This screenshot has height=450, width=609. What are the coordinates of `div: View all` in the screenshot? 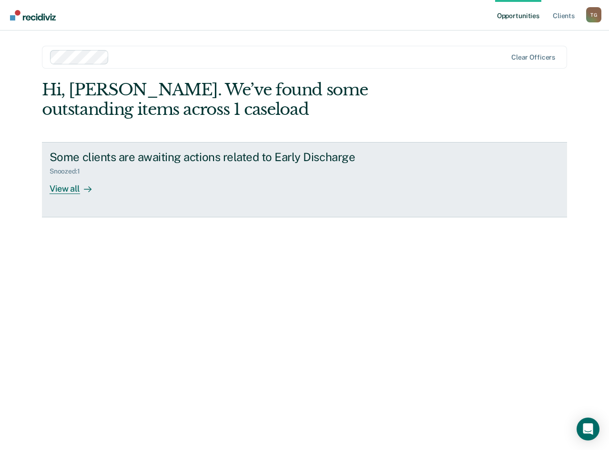 It's located at (76, 184).